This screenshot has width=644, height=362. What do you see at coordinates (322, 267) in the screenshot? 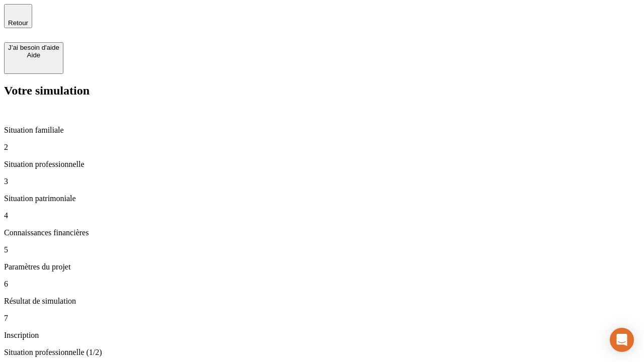
I see `p: Paramètres du projet` at bounding box center [322, 267].